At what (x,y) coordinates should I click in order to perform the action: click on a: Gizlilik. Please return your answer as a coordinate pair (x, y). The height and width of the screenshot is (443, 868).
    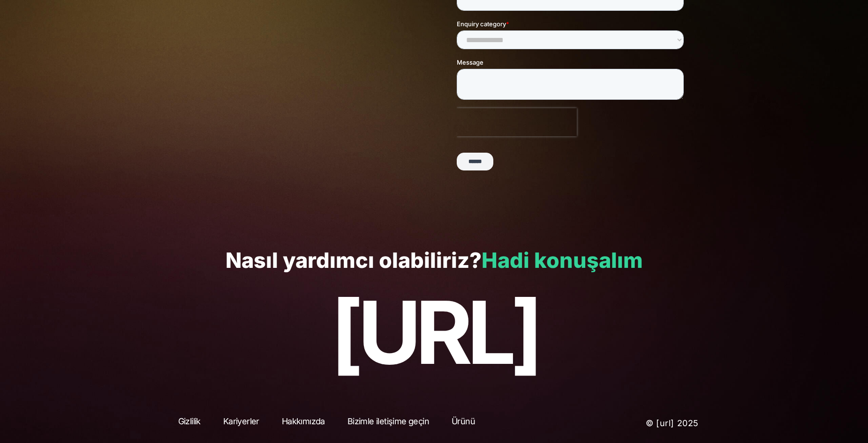
    Looking at the image, I should click on (190, 424).